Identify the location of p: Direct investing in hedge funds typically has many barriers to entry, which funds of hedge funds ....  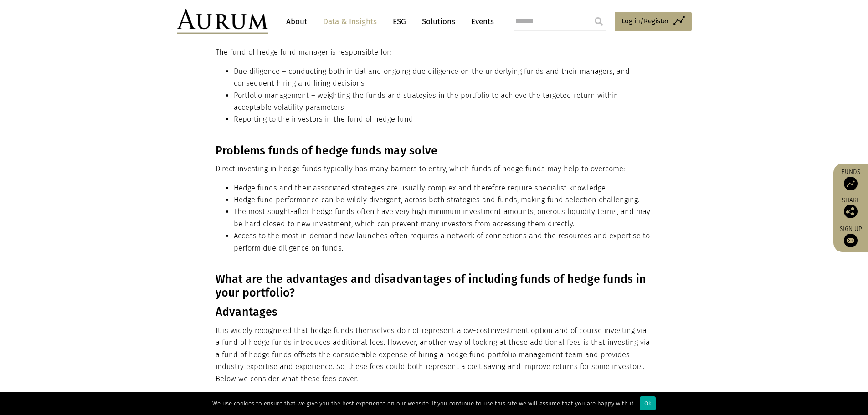
(433, 169).